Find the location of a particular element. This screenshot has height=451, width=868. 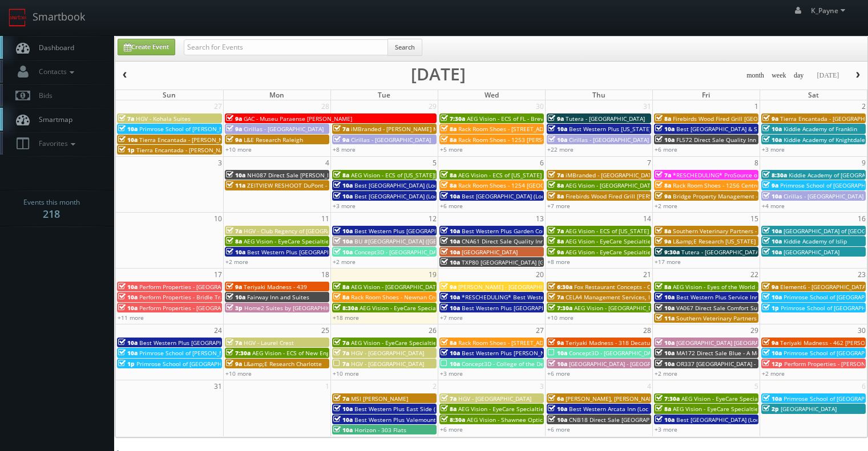

img: smartbook-logo.png is located at coordinates (17, 17).